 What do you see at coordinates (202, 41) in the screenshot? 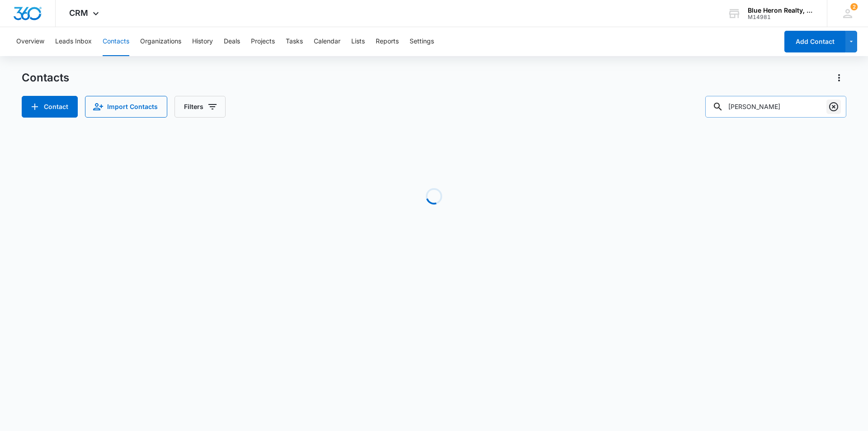
I see `button: History` at bounding box center [202, 41].